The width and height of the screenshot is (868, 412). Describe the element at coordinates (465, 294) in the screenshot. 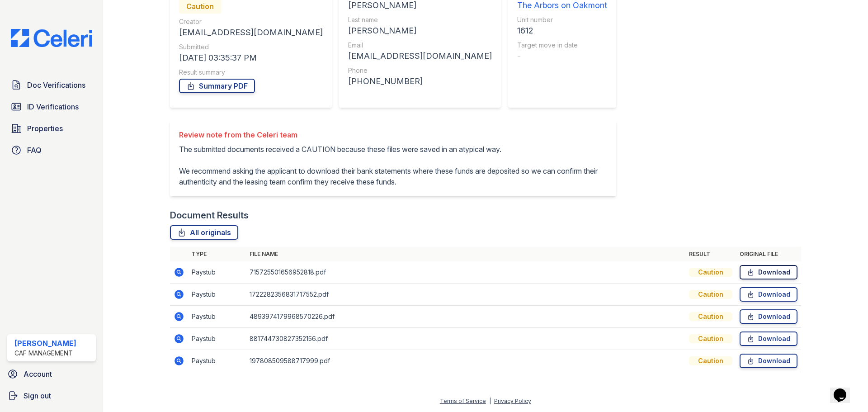

I see `td: 1722282356831717552.pdf` at that location.